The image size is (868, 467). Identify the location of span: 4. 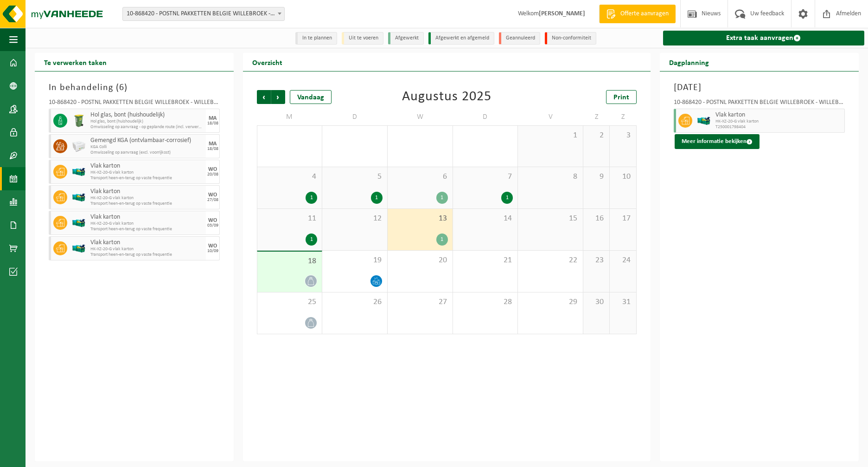
(290, 176).